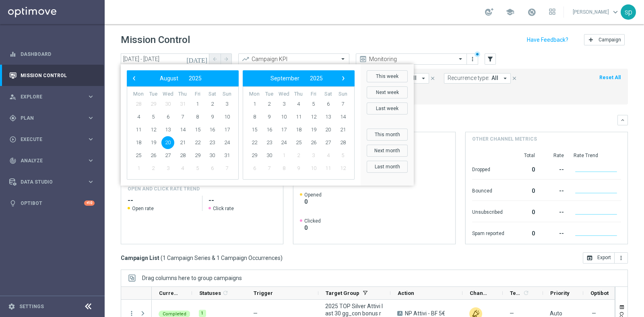 The height and width of the screenshot is (317, 644). I want to click on span: Action, so click(405, 293).